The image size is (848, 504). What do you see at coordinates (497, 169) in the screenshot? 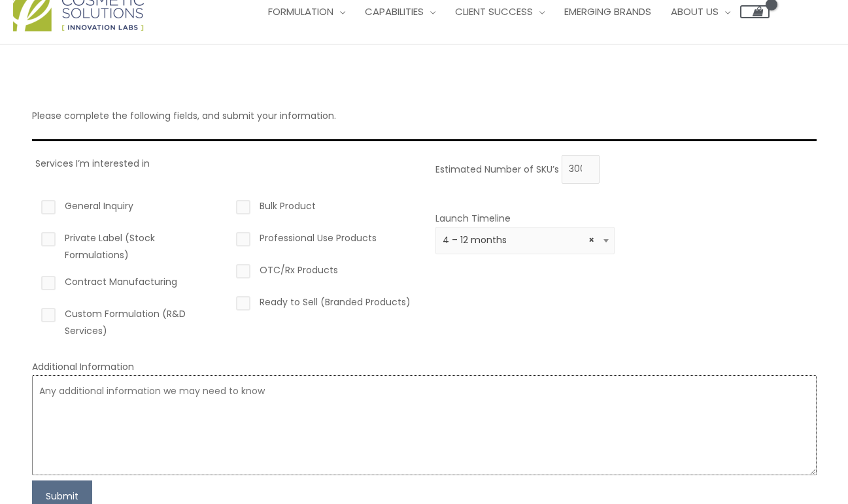
I see `label: Estimated Number of SKU’s` at bounding box center [497, 169].